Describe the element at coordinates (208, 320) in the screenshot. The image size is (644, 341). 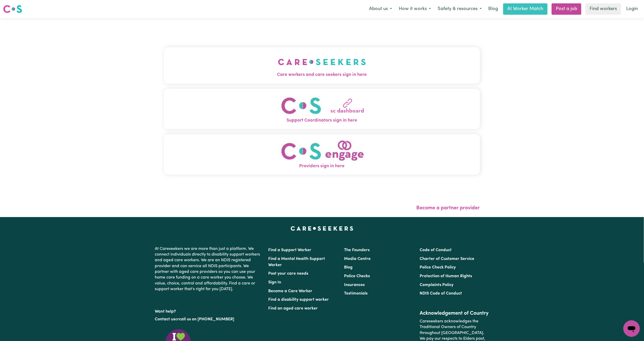
I see `p: or` at that location.